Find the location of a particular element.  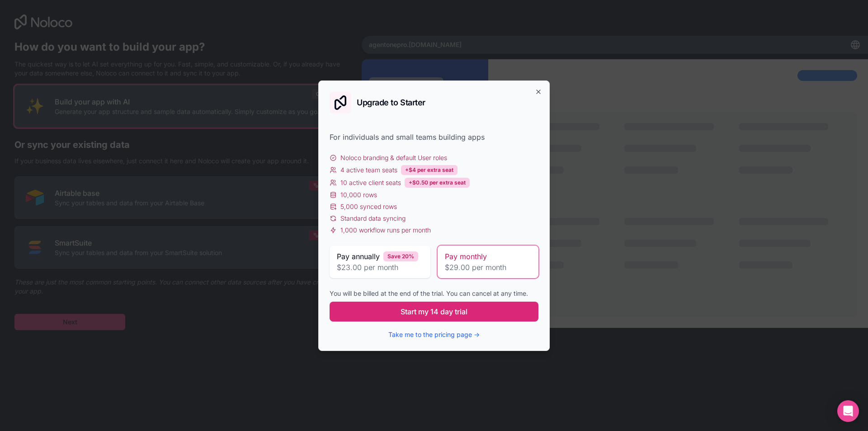

span: 1,000 workflow runs per month is located at coordinates (386, 230).